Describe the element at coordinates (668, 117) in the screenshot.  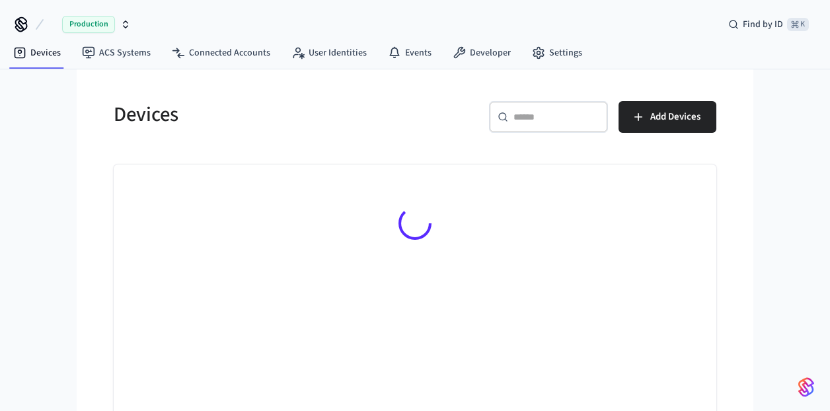
I see `button: Add Devices` at that location.